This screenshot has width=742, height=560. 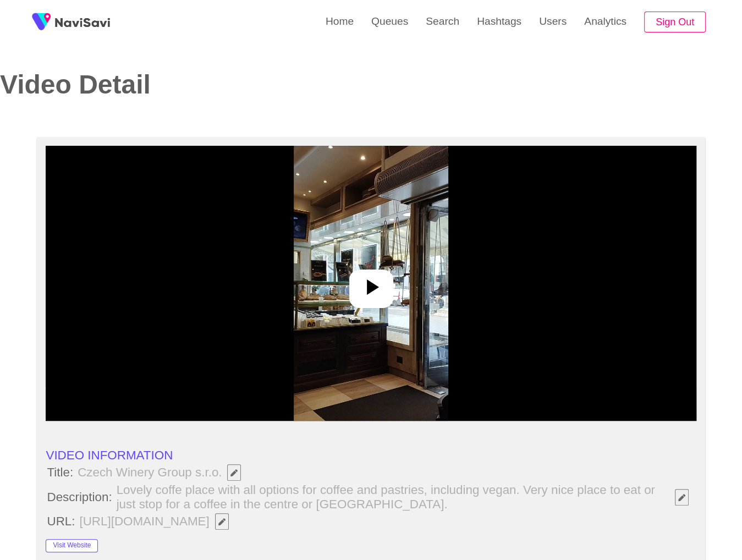 I want to click on span: Czech Winery Group s.r.o., so click(x=161, y=473).